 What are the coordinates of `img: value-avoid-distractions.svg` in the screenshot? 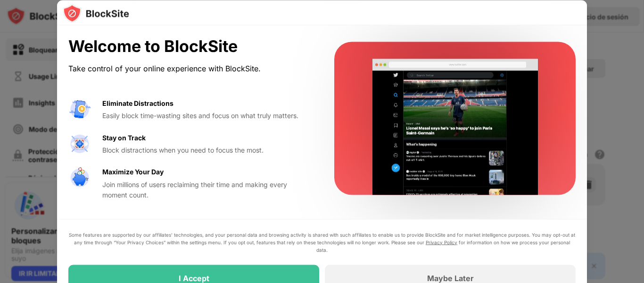 It's located at (80, 109).